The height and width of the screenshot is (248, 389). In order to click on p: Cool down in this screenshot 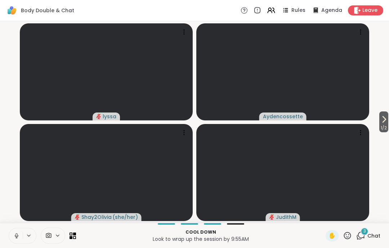, I will do `click(201, 233)`.